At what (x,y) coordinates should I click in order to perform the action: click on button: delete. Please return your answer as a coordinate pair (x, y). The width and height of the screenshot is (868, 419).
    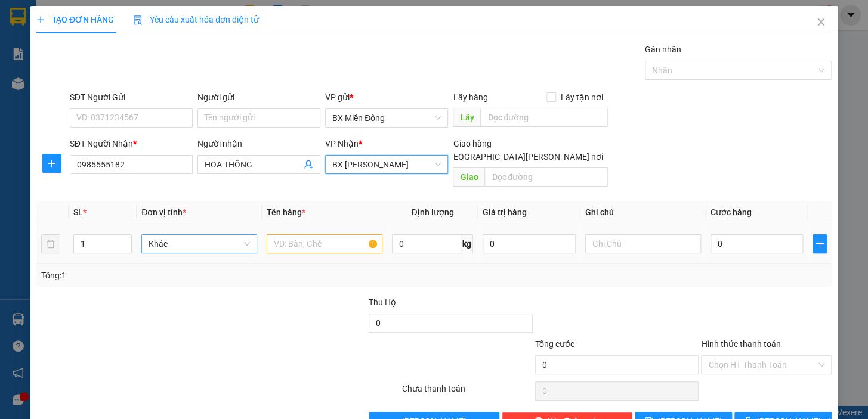
    Looking at the image, I should click on (51, 244).